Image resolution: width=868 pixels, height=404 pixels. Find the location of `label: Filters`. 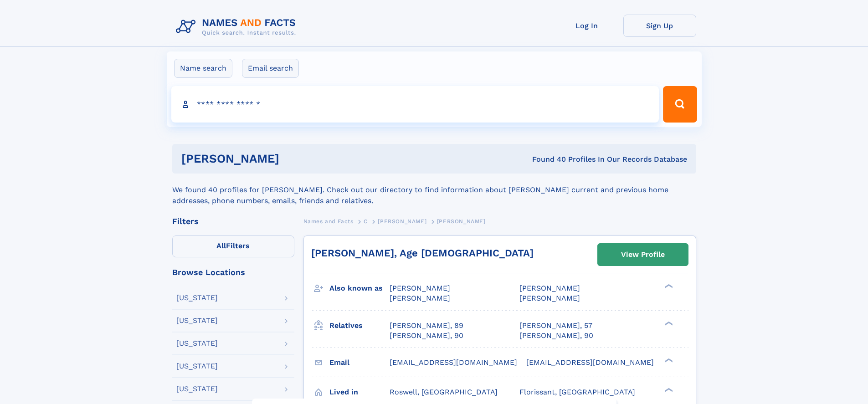

label: Filters is located at coordinates (234, 246).